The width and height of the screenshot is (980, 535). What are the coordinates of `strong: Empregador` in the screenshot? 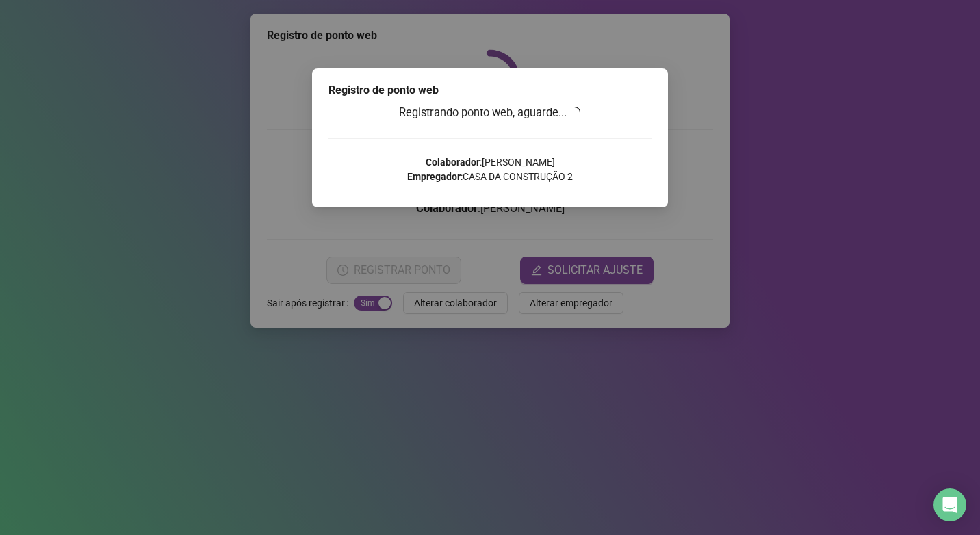 It's located at (434, 177).